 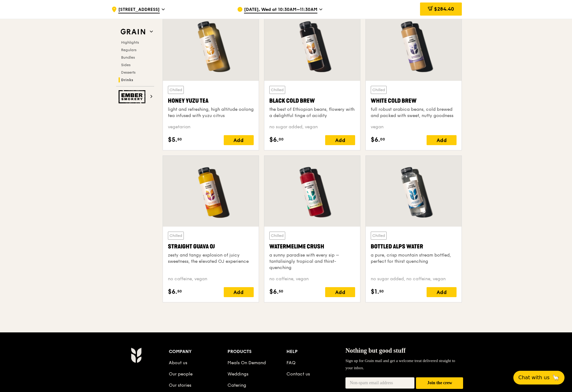 What do you see at coordinates (128, 57) in the screenshot?
I see `span: Bundles` at bounding box center [128, 57].